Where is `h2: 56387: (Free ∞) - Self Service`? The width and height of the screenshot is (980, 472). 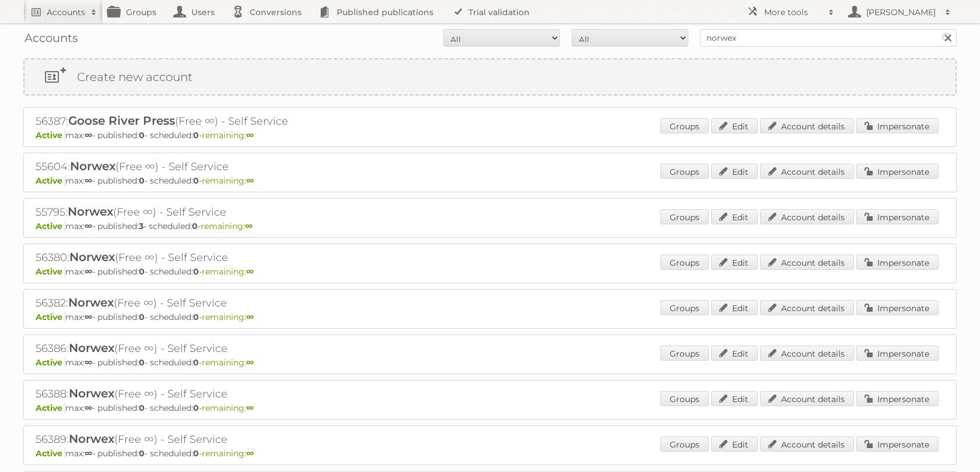 h2: 56387: (Free ∞) - Self Service is located at coordinates (240, 121).